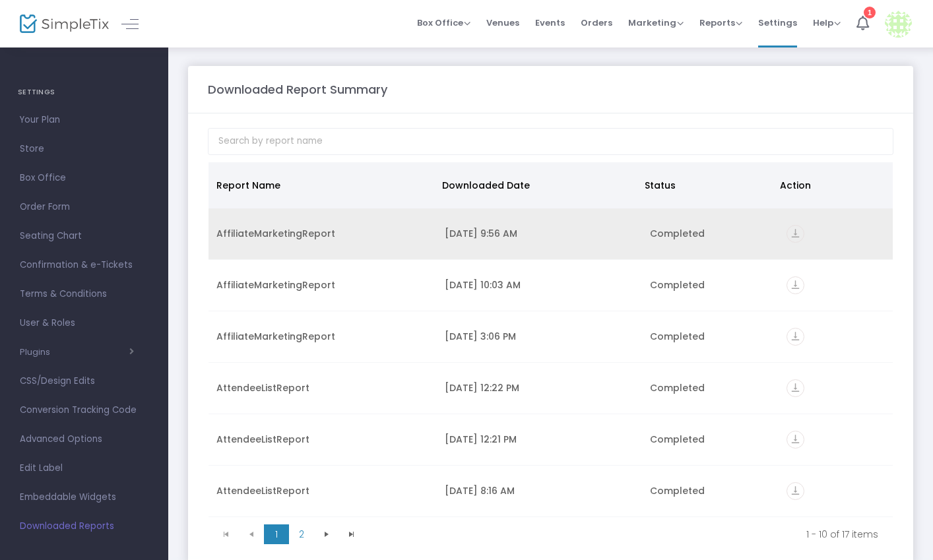 This screenshot has width=933, height=560. Describe the element at coordinates (835, 233) in the screenshot. I see `div: https://go.SimpleTix.com/v31mk` at that location.